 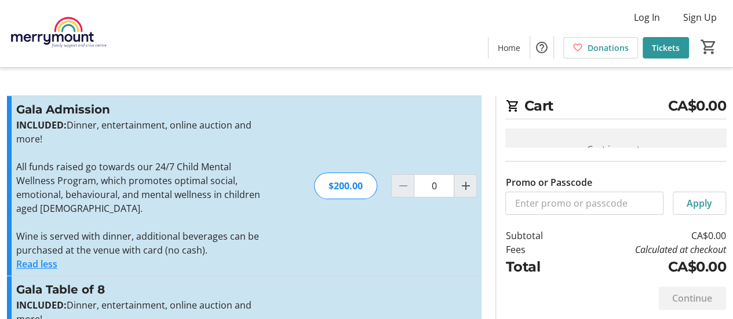 What do you see at coordinates (616, 150) in the screenshot?
I see `div: Cart is empty` at bounding box center [616, 150].